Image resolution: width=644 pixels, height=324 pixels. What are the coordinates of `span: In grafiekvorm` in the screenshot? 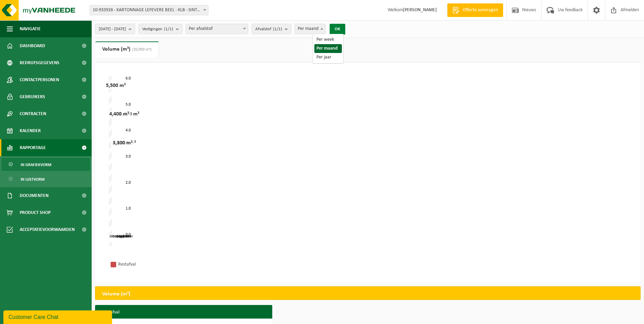 It's located at (36, 165).